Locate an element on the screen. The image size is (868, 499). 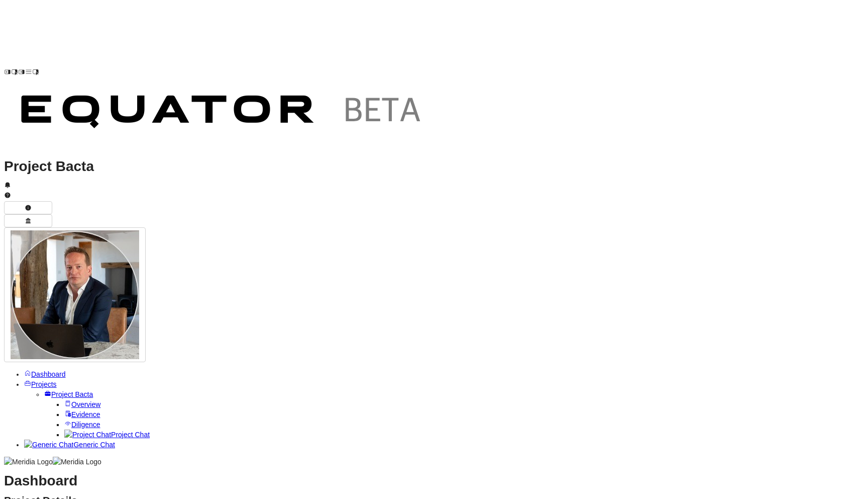
span: Evidence is located at coordinates (86, 414).